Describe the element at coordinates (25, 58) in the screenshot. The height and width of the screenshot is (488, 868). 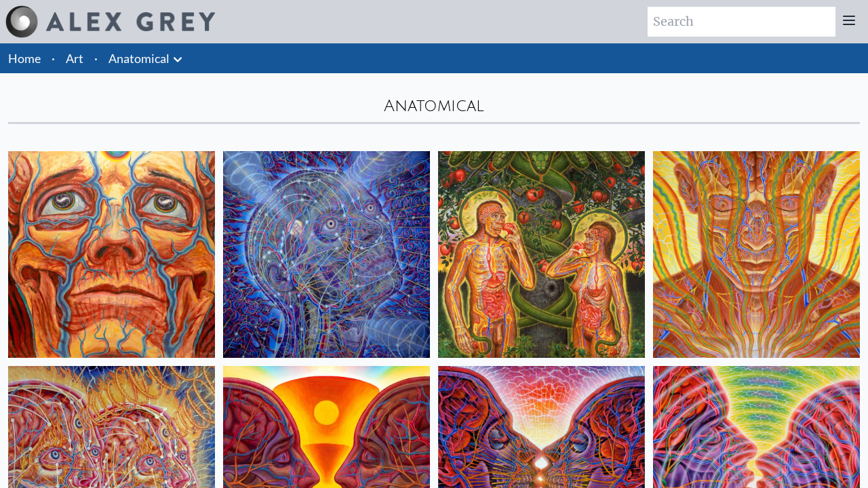
I see `a: Home` at that location.